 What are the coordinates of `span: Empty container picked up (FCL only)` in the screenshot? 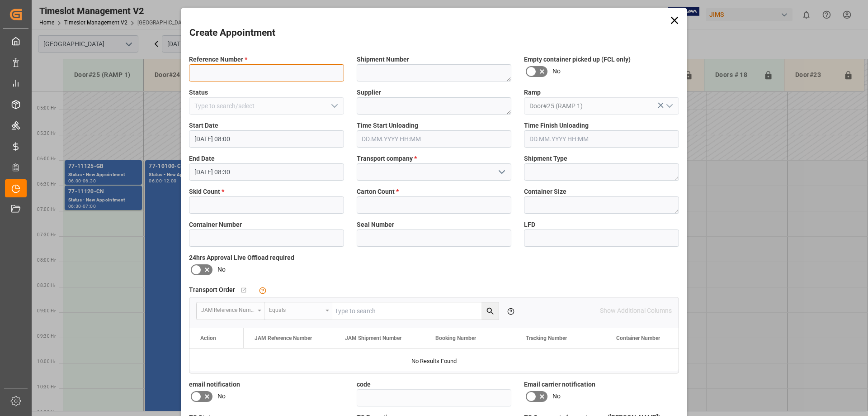 It's located at (577, 59).